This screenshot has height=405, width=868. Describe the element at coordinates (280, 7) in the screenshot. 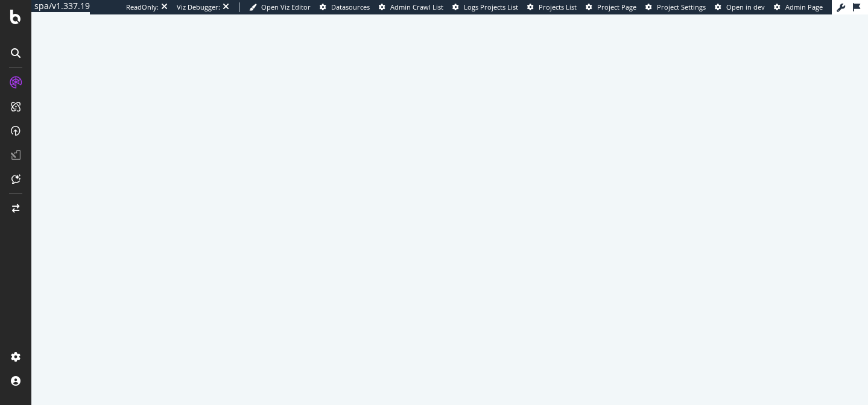

I see `a: Open Viz Editor` at that location.